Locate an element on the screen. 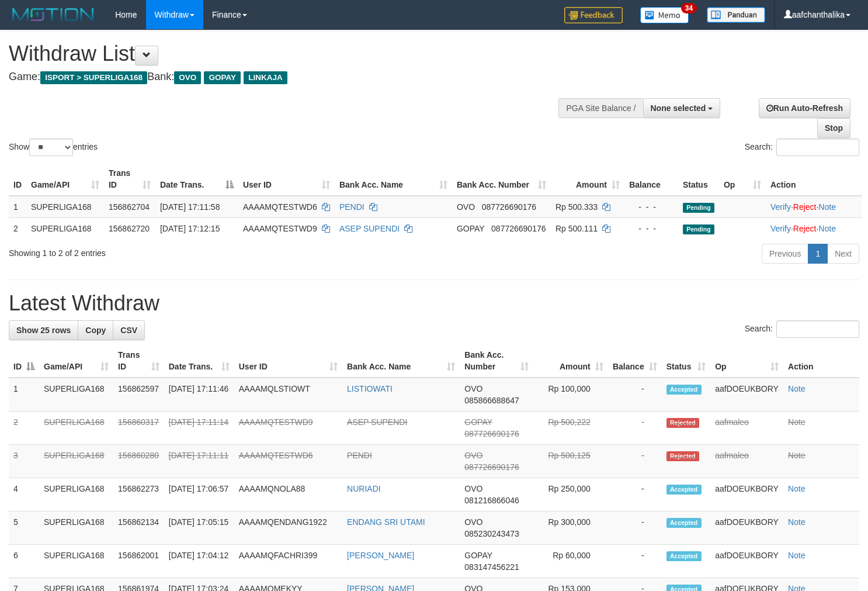 The image size is (868, 591). span: Copy 085230243473 to clipboard is located at coordinates (491, 534).